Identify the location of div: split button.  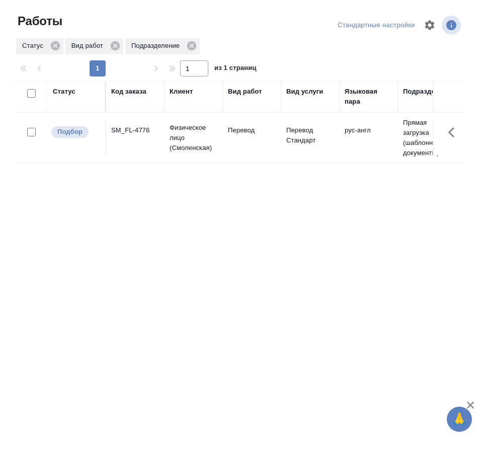
(376, 25).